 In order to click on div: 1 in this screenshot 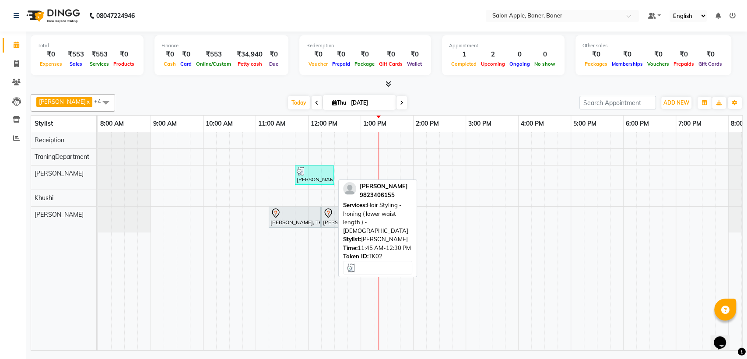, I will do `click(464, 54)`.